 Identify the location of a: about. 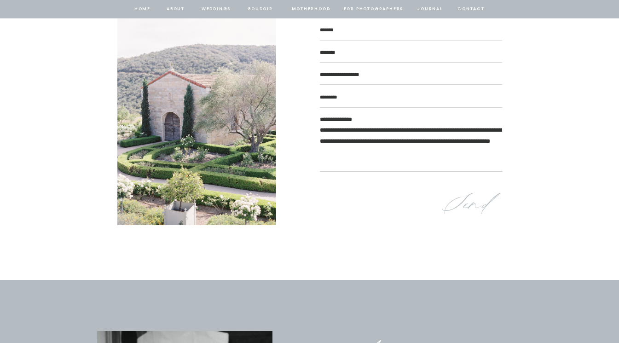
(176, 9).